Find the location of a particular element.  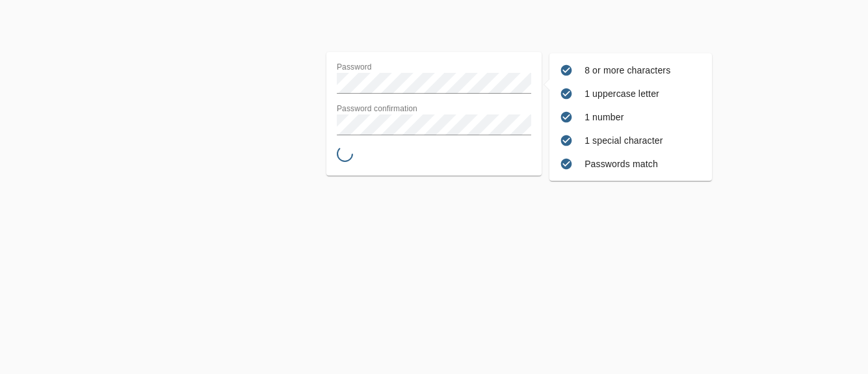

label: Password confirmation is located at coordinates (377, 110).